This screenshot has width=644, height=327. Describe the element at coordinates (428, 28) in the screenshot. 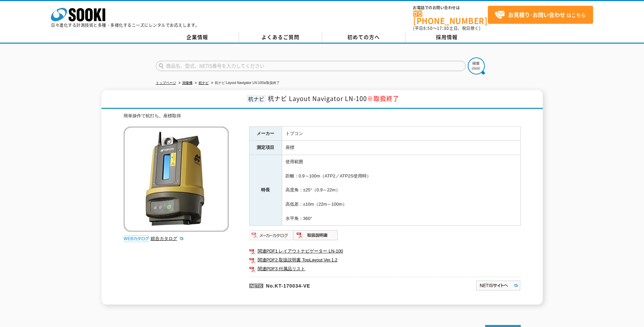

I see `span: 8:50` at that location.